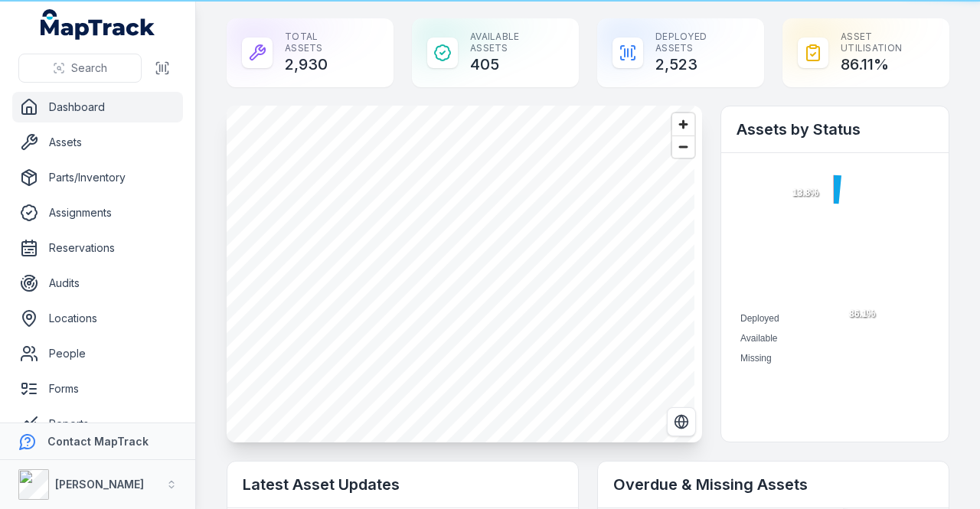 This screenshot has width=980, height=509. Describe the element at coordinates (97, 212) in the screenshot. I see `a: Assignments` at that location.